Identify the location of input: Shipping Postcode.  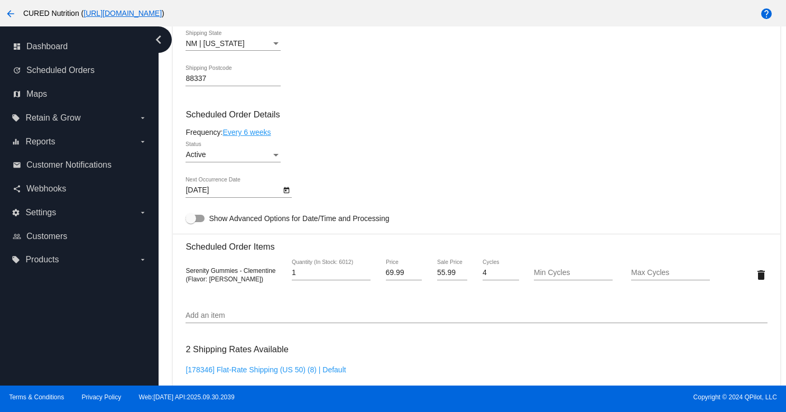
(233, 79).